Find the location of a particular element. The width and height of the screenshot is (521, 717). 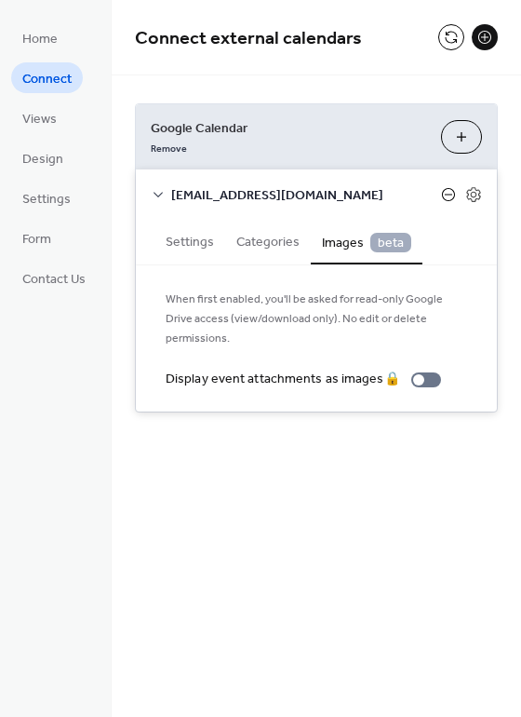

a: Settings is located at coordinates (47, 197).